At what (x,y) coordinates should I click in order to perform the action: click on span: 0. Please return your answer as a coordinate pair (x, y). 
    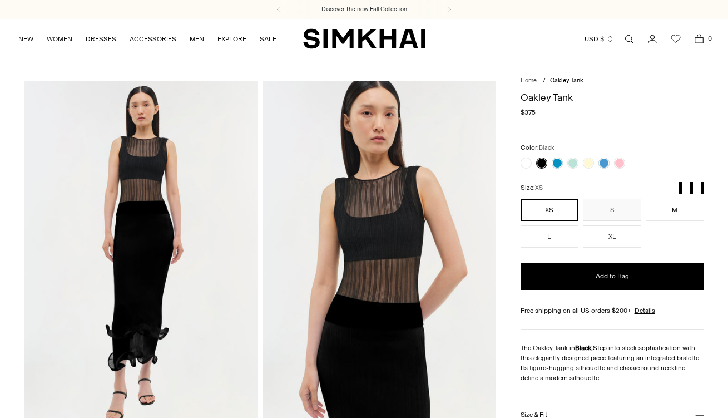
    Looking at the image, I should click on (710, 38).